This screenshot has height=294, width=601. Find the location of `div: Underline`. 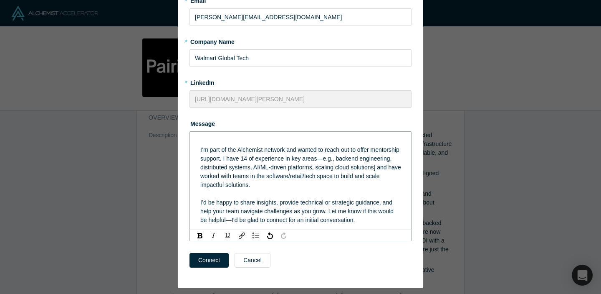

div: Underline is located at coordinates (228, 235).